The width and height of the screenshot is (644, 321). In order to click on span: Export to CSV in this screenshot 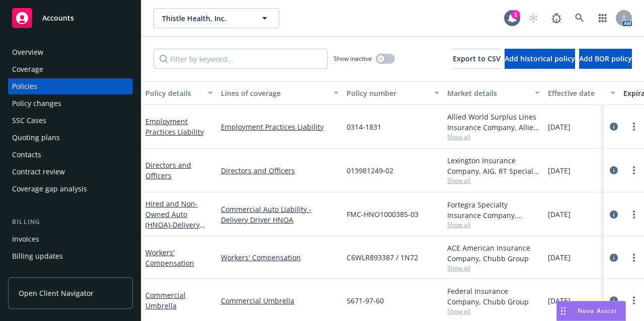, I will do `click(477, 59)`.